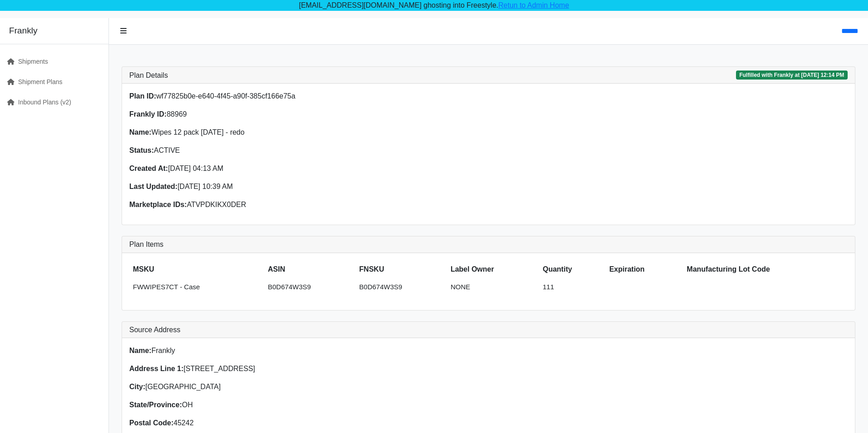 This screenshot has height=433, width=868. I want to click on p: 45242, so click(306, 423).